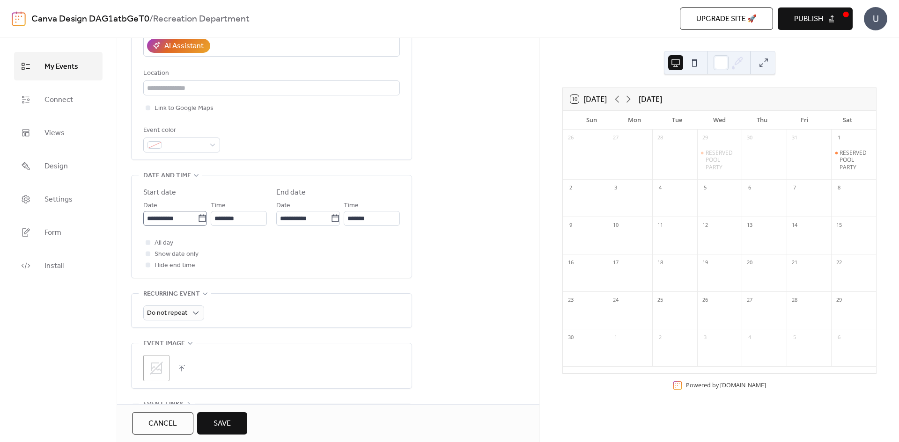 Image resolution: width=899 pixels, height=442 pixels. What do you see at coordinates (164, 243) in the screenshot?
I see `span: All day` at bounding box center [164, 243].